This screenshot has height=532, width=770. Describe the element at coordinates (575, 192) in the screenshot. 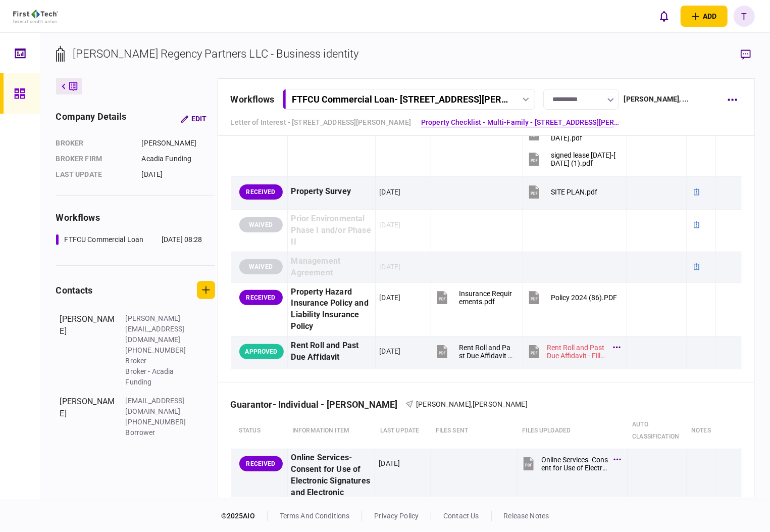

I see `div: SITE PLAN.pdf` at that location.